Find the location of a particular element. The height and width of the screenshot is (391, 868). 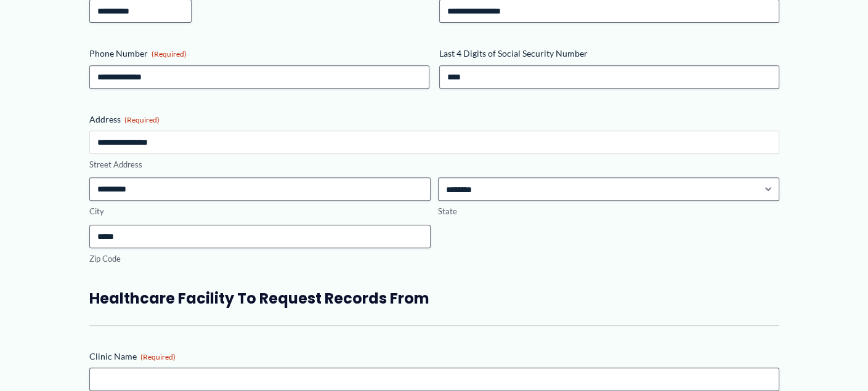

h3: Healthcare Facility to request records from is located at coordinates (434, 298).